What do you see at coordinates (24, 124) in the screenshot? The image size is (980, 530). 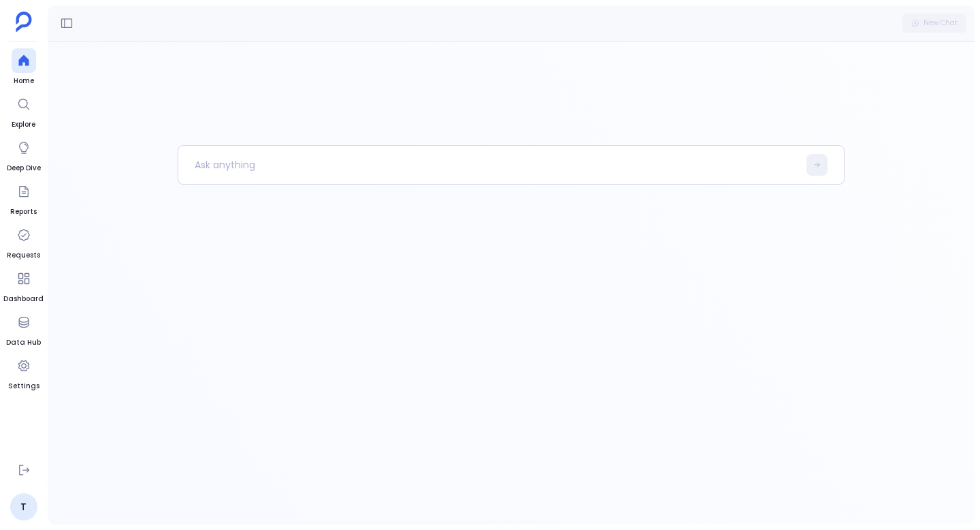 I see `span: Explore` at bounding box center [24, 124].